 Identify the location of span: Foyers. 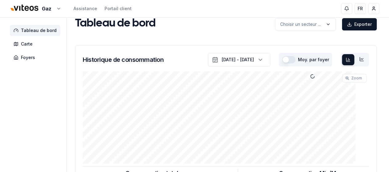
(28, 58).